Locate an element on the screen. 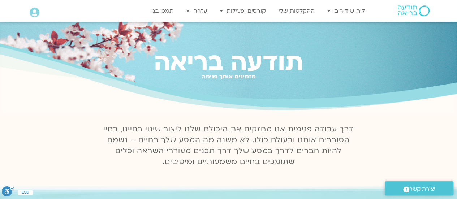 The height and width of the screenshot is (199, 457). a: יצירת קשר is located at coordinates (419, 188).